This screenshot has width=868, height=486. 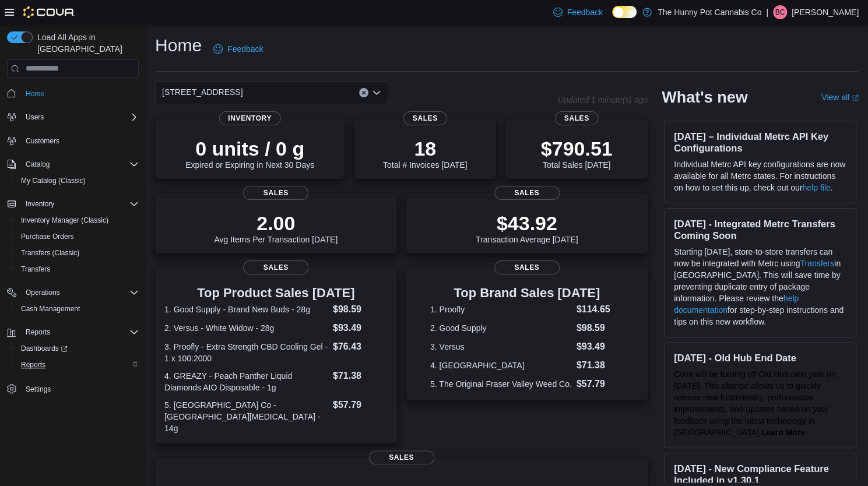 What do you see at coordinates (73, 93) in the screenshot?
I see `button: Home` at bounding box center [73, 93].